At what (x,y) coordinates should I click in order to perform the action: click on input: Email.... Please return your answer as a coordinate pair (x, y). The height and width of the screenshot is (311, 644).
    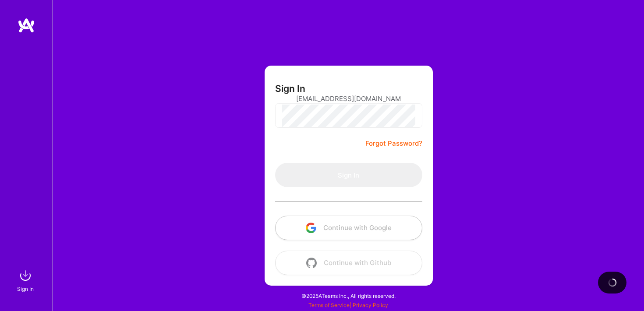
    Looking at the image, I should click on (349, 99).